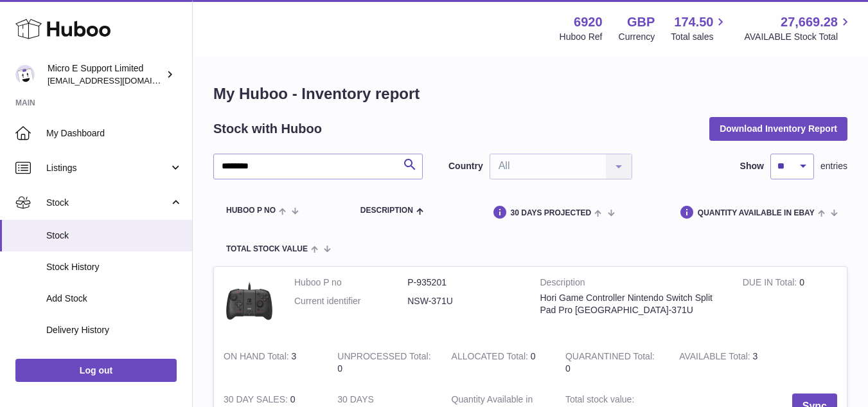  Describe the element at coordinates (757, 213) in the screenshot. I see `span: Quantity Available in eBay` at that location.